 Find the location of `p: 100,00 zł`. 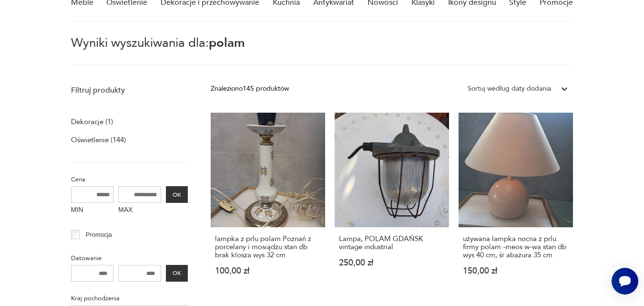

p: 100,00 zł is located at coordinates (268, 271).